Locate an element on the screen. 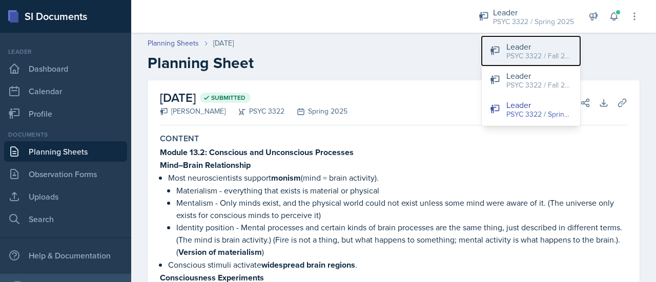 This screenshot has height=282, width=656. p: Most neuroscientists support (mind = brain activity). is located at coordinates (397, 178).